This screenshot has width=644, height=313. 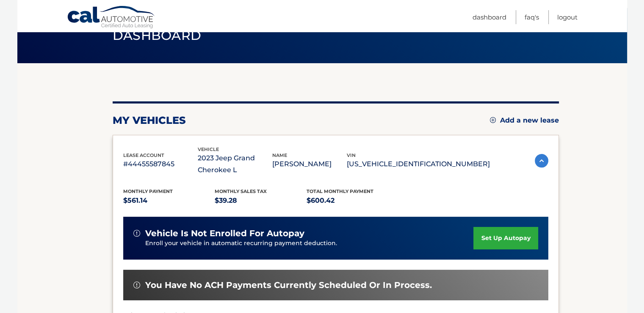 I want to click on a: Logout, so click(x=567, y=17).